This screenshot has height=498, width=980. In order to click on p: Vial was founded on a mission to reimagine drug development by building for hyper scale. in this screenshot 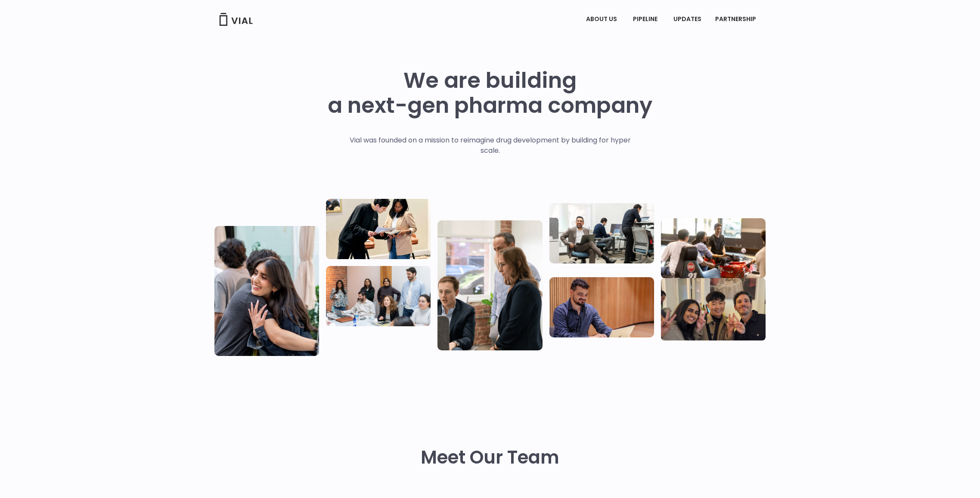, I will do `click(490, 145)`.